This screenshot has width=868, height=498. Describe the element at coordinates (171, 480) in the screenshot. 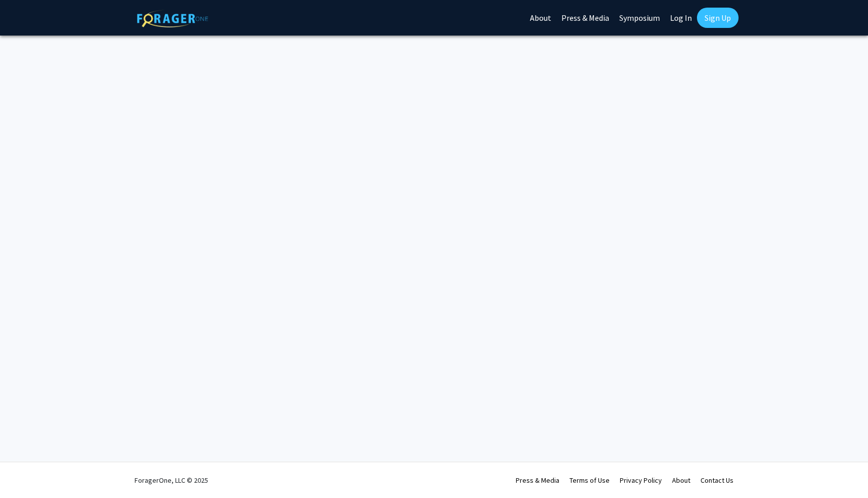

I see `div: ForagerOne, LLC © 2025` at that location.